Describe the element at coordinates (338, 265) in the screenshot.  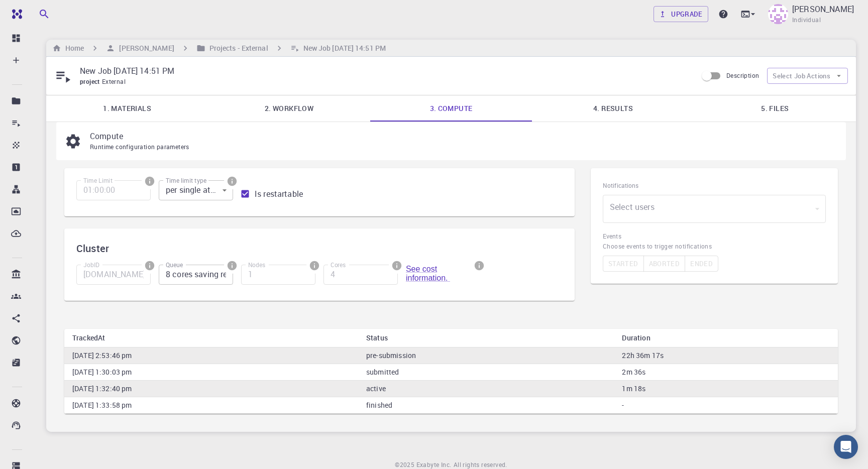
I see `label: Cores` at that location.